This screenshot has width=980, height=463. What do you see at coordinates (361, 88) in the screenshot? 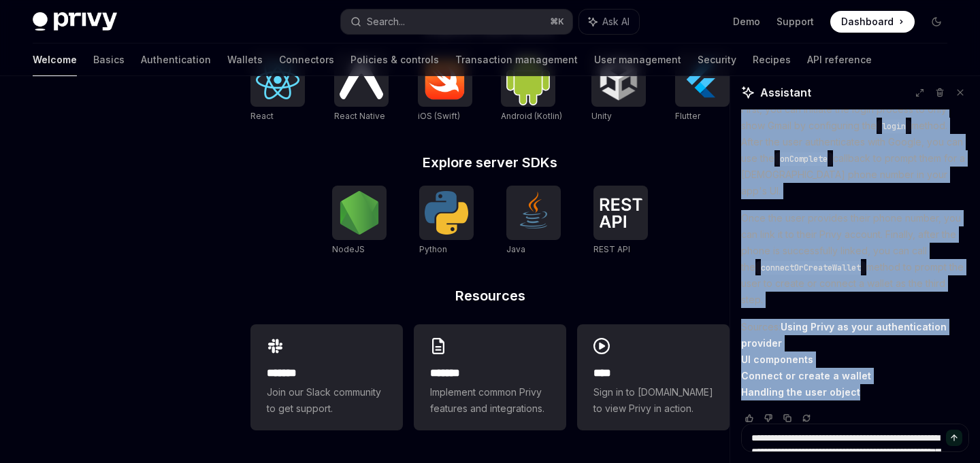
I see `a: React NativeReact Native` at bounding box center [361, 88].